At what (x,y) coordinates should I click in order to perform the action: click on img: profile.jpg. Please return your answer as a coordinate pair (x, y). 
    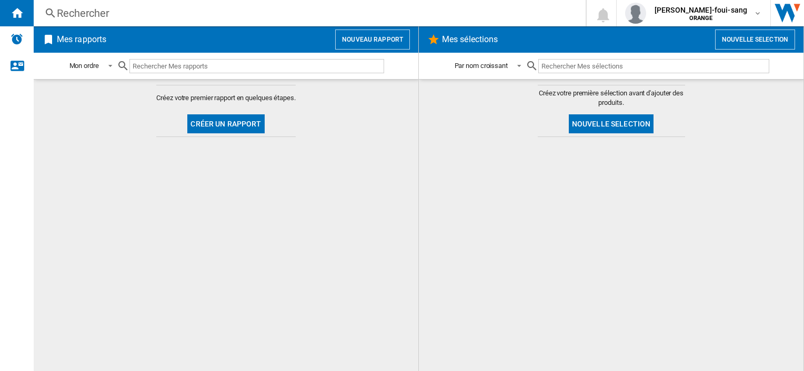
    Looking at the image, I should click on (636, 13).